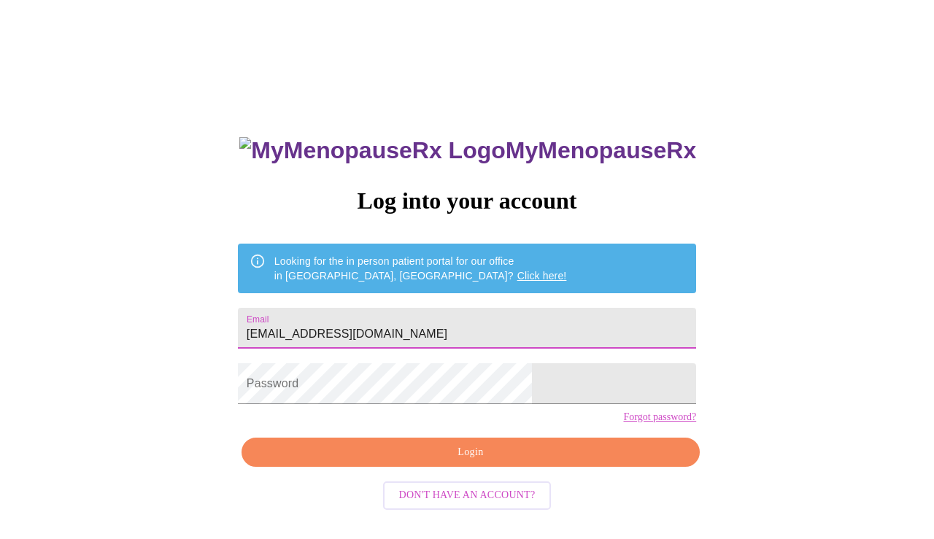 This screenshot has height=539, width=934. What do you see at coordinates (468, 150) in the screenshot?
I see `h3: MyMenopauseRx` at bounding box center [468, 150].